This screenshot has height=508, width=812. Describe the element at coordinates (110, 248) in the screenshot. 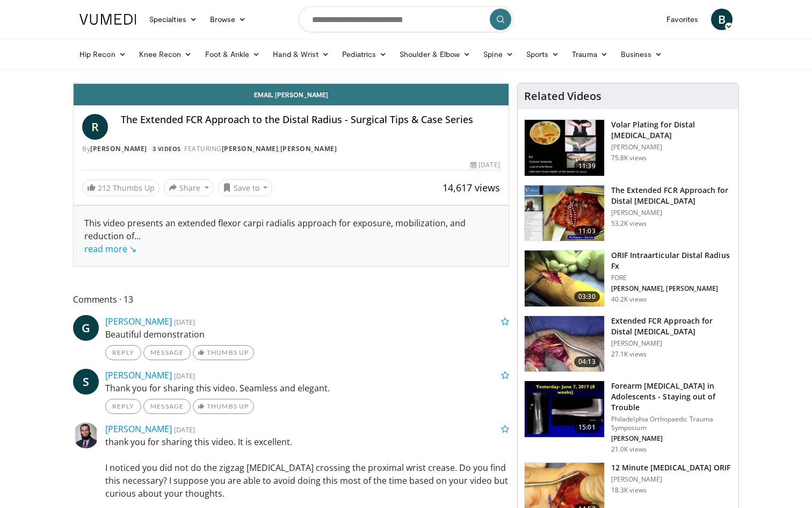

I see `a: read more ↘` at that location.